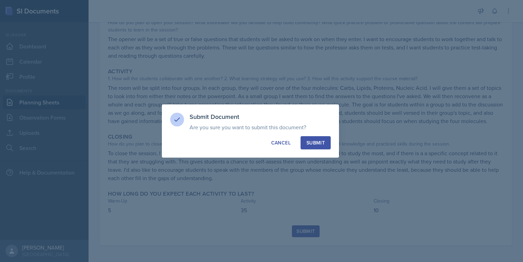  Describe the element at coordinates (315, 143) in the screenshot. I see `button: Submit` at that location.